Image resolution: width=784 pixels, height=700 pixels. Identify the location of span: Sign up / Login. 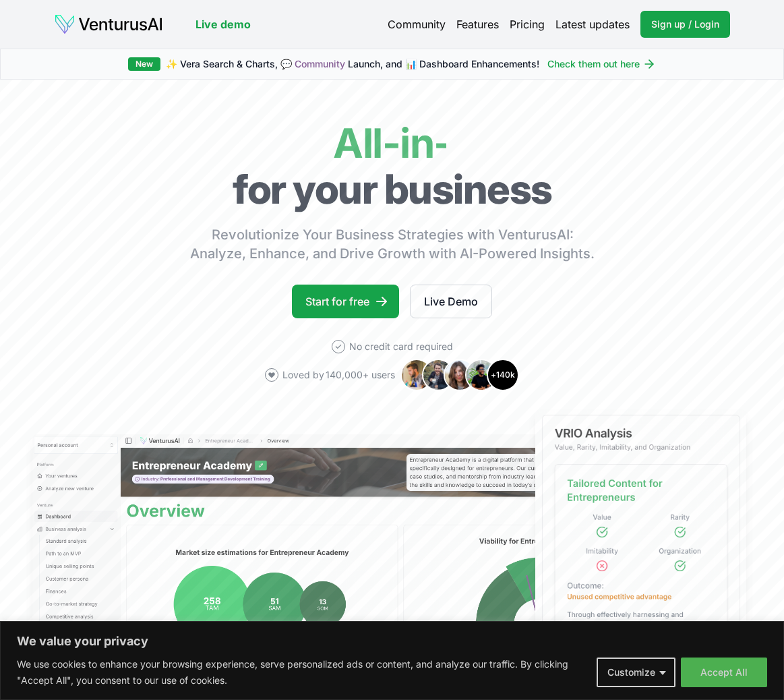
(685, 24).